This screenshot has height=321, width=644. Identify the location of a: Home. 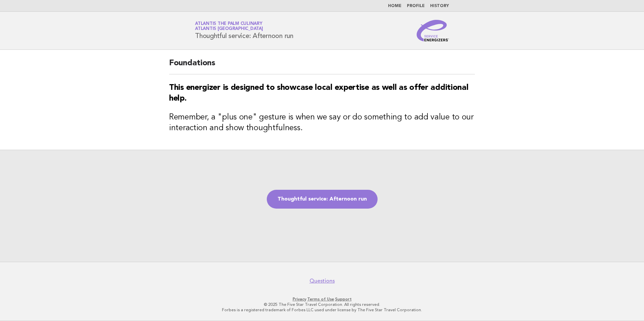
(395, 6).